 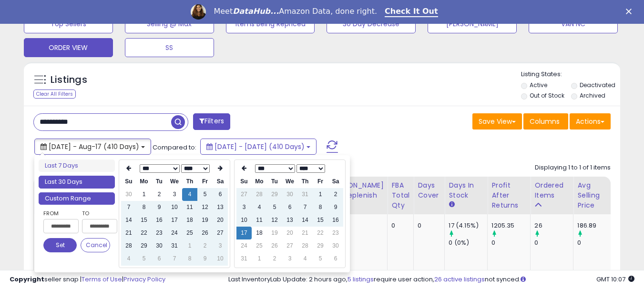 What do you see at coordinates (305, 233) in the screenshot?
I see `td: 21` at bounding box center [305, 233].